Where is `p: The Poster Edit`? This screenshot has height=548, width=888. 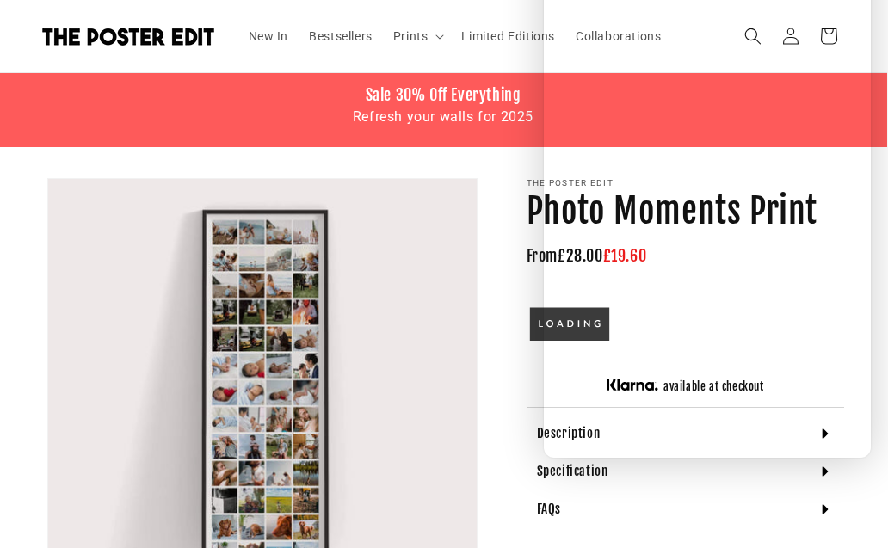 p: The Poster Edit is located at coordinates (685, 183).